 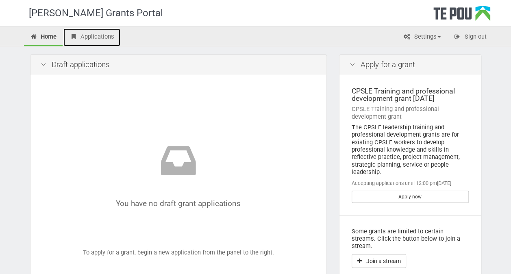 I want to click on a: Settings, so click(x=422, y=37).